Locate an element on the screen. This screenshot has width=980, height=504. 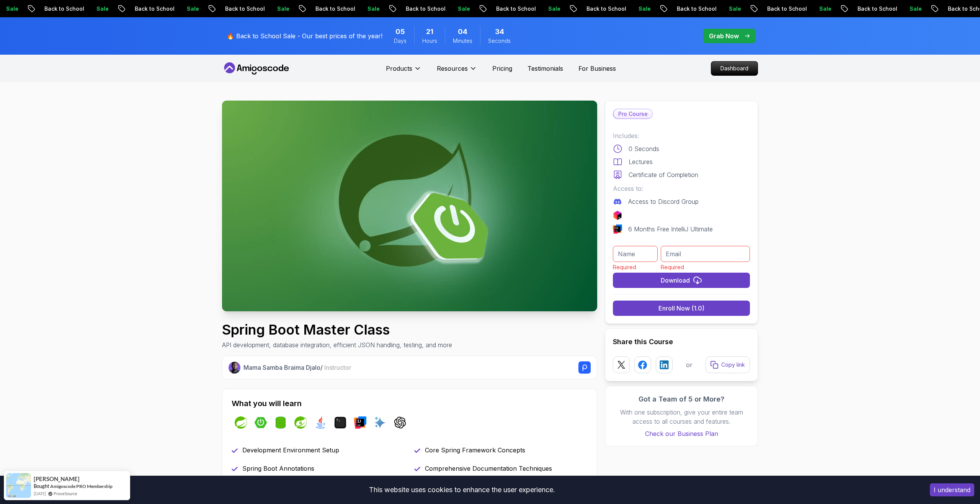
p: Grab Now is located at coordinates (724, 36).